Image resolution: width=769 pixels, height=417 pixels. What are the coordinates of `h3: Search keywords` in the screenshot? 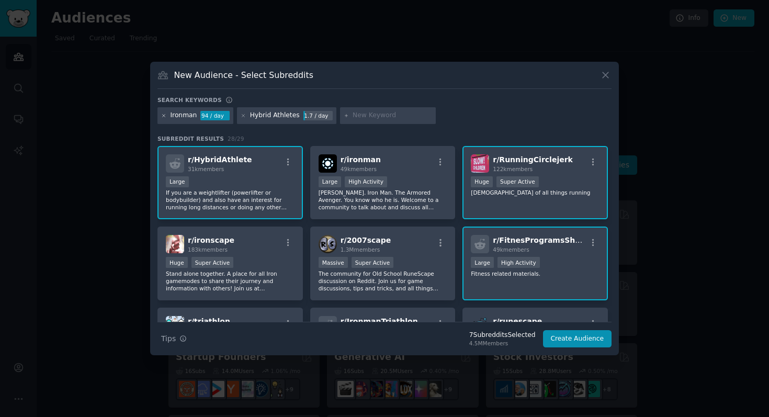 It's located at (189, 100).